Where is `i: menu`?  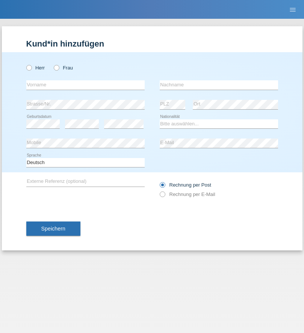
i: menu is located at coordinates (292, 10).